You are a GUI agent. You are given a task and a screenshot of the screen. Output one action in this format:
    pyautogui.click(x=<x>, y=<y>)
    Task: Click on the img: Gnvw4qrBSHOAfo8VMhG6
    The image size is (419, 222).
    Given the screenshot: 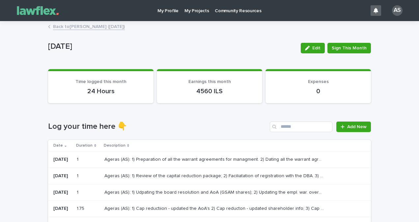 What is the action you would take?
    pyautogui.click(x=38, y=11)
    